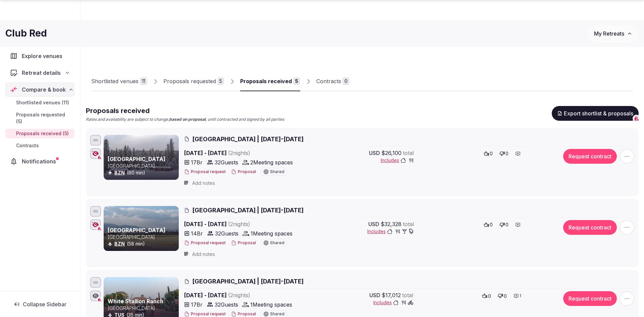  I want to click on div: Contracts, so click(329, 81).